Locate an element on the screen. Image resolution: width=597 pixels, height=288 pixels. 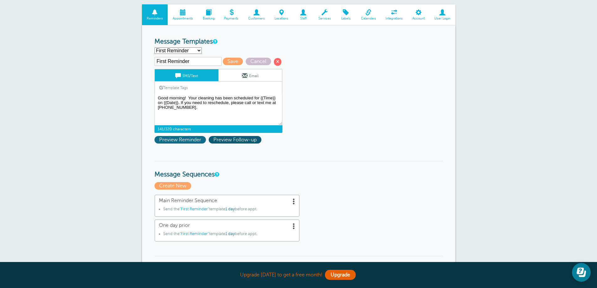
a: Template Tags is located at coordinates (174, 87).